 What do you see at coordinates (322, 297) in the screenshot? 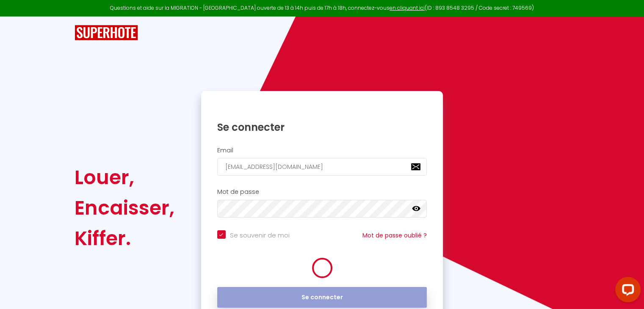
I see `button: Se connecter` at bounding box center [322, 297].